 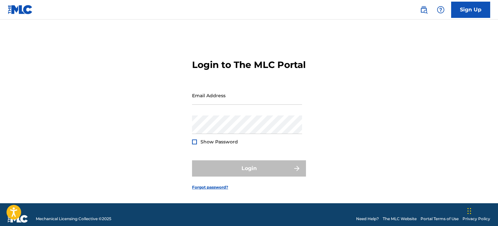 I want to click on a: Sign Up, so click(x=471, y=10).